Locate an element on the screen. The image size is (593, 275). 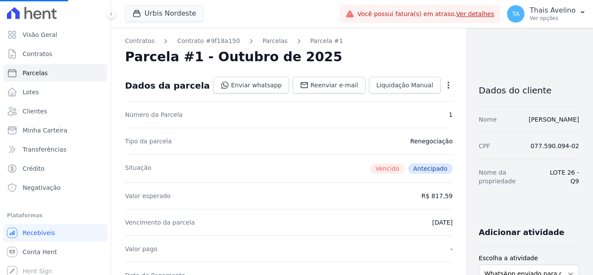
dt: CPF is located at coordinates (484, 146).